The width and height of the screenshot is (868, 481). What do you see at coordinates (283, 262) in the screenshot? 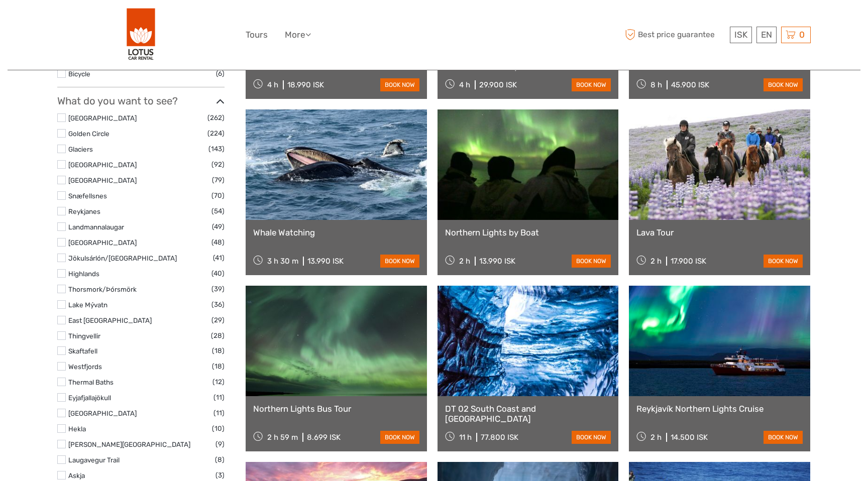
I see `span: 3 h 30 m` at bounding box center [283, 262].